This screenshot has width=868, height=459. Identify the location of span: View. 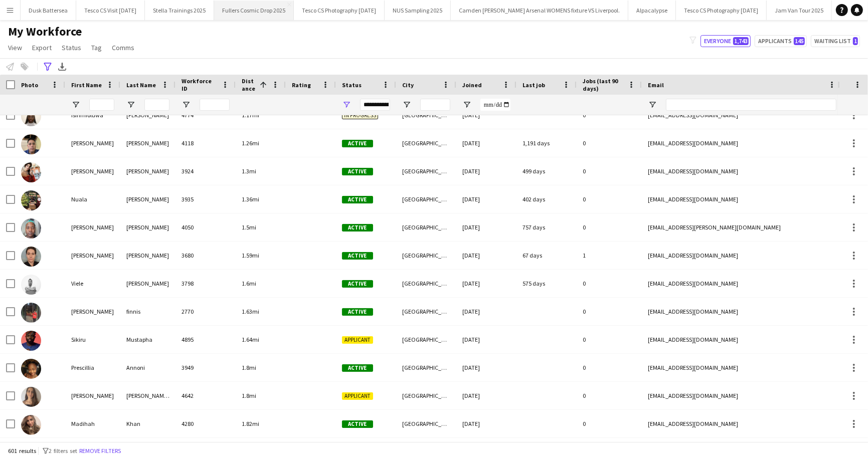
(15, 48).